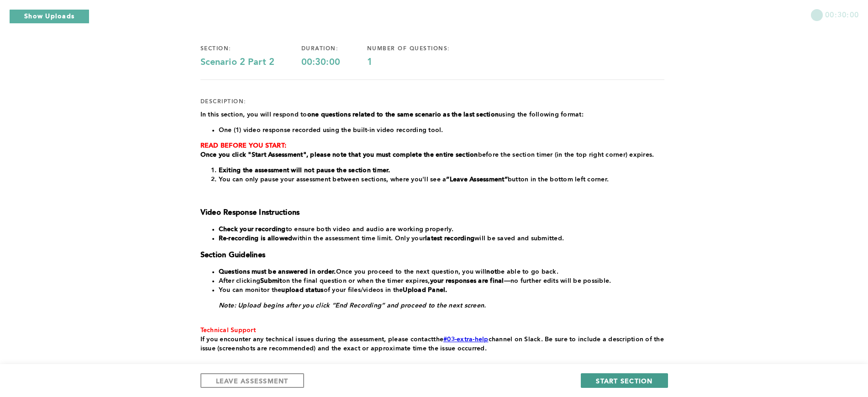  Describe the element at coordinates (252, 229) in the screenshot. I see `strong: Check your recording` at that location.